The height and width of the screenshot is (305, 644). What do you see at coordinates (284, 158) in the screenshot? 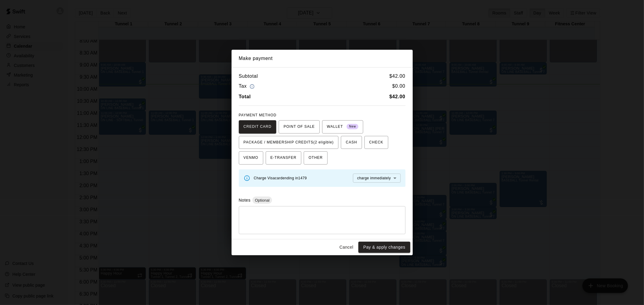
I see `button: E-TRANSFER` at bounding box center [284, 158].